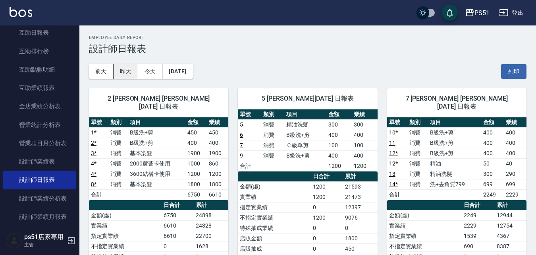  I want to click on td: 50, so click(492, 163).